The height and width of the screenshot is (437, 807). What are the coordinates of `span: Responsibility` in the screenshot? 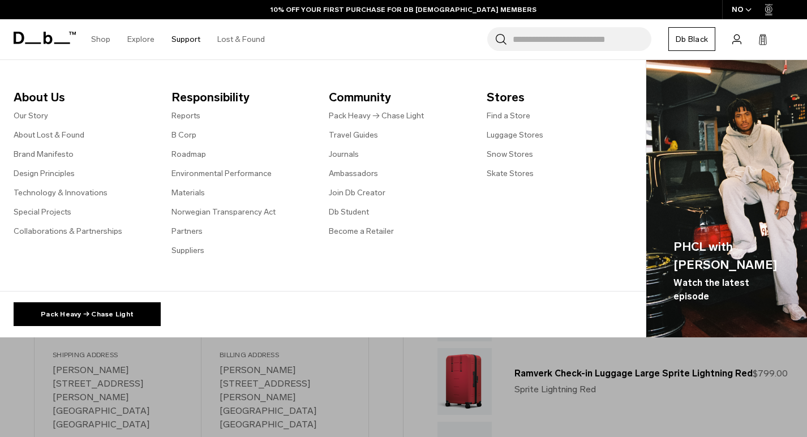 It's located at (241, 97).